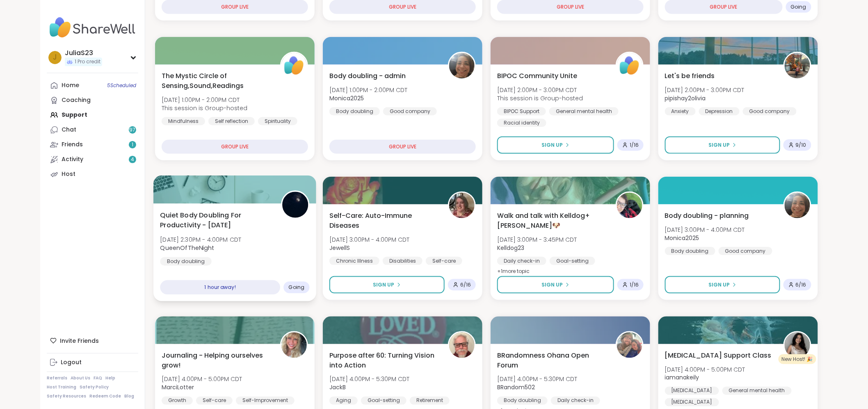  I want to click on a: Friends1, so click(93, 145).